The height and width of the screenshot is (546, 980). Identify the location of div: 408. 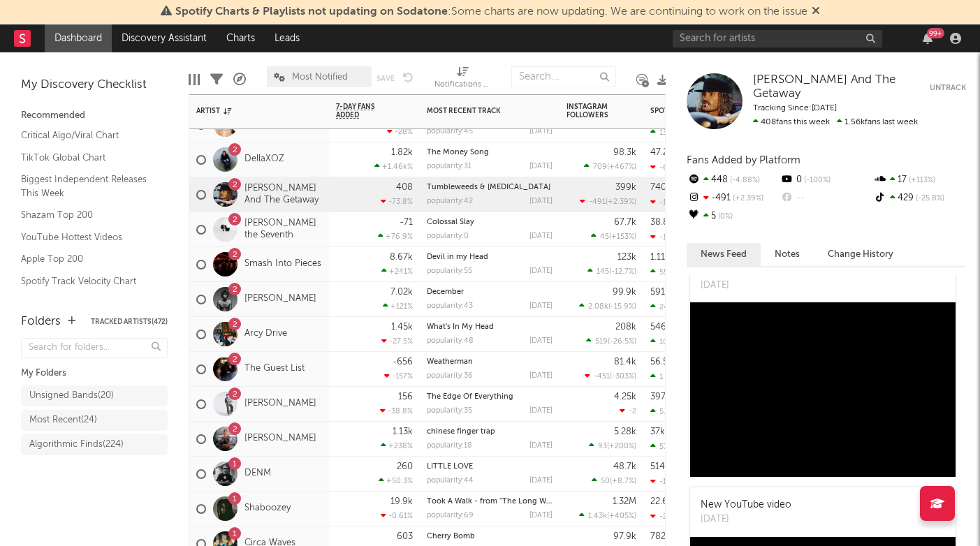
(404, 187).